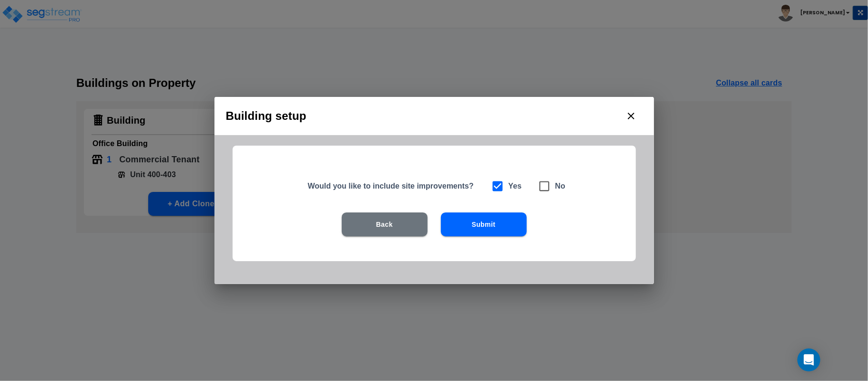 This screenshot has height=381, width=868. Describe the element at coordinates (434, 116) in the screenshot. I see `h2: Building setup` at that location.